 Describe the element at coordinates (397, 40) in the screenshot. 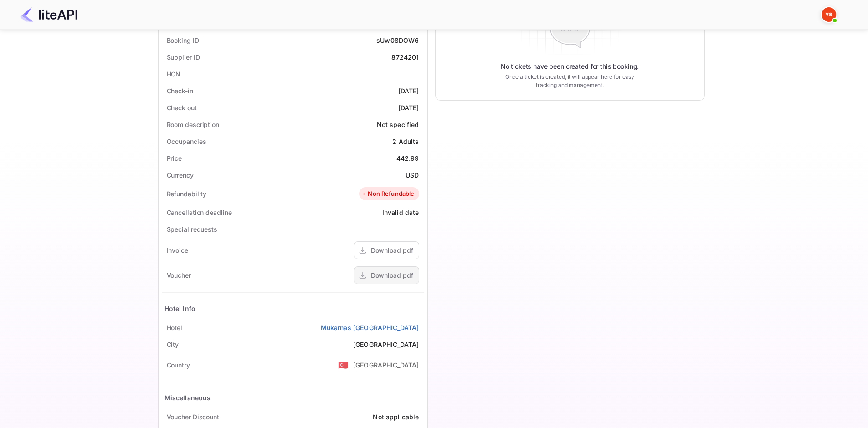

I see `div: sUw08DOW6` at that location.